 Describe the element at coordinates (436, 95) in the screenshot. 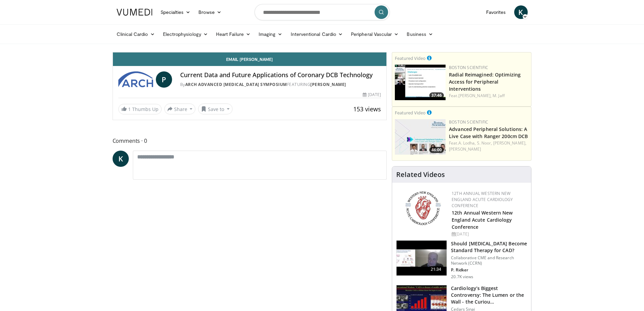

I see `span: 37:46` at that location.